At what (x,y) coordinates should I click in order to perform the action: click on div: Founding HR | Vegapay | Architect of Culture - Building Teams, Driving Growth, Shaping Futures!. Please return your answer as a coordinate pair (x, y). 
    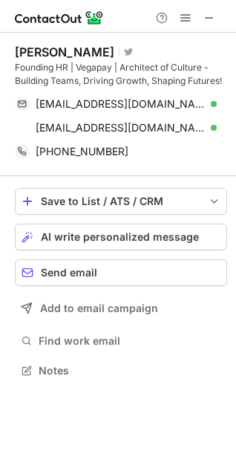
    Looking at the image, I should click on (121, 74).